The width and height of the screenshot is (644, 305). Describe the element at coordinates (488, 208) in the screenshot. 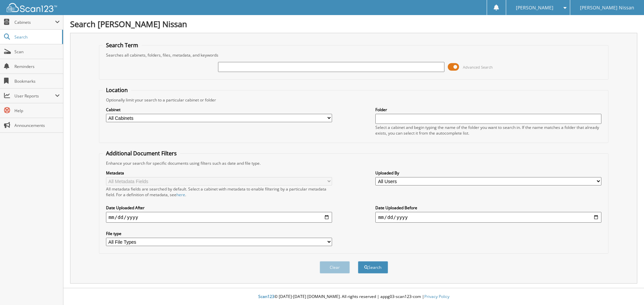

I see `label: Date Uploaded Before` at that location.